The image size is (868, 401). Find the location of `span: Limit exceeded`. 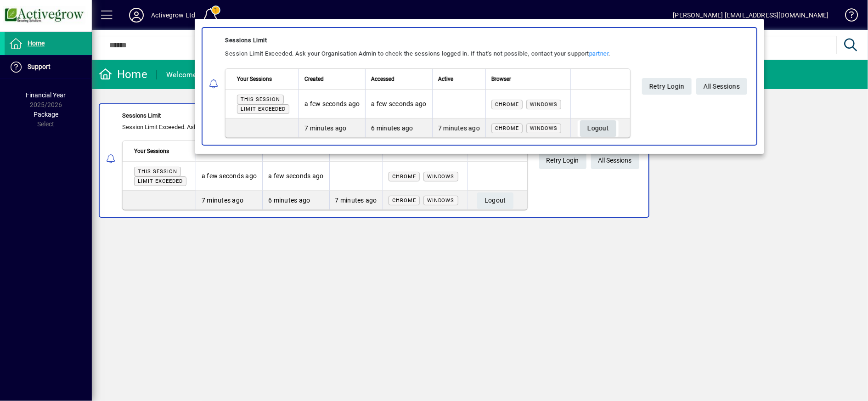

span: Limit exceeded is located at coordinates (263, 109).